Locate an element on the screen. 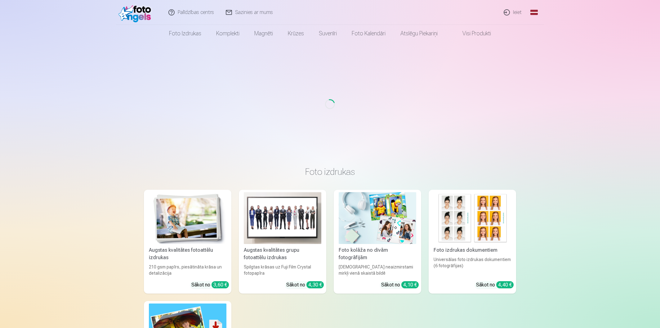  a: Foto izdrukas is located at coordinates (185, 33).